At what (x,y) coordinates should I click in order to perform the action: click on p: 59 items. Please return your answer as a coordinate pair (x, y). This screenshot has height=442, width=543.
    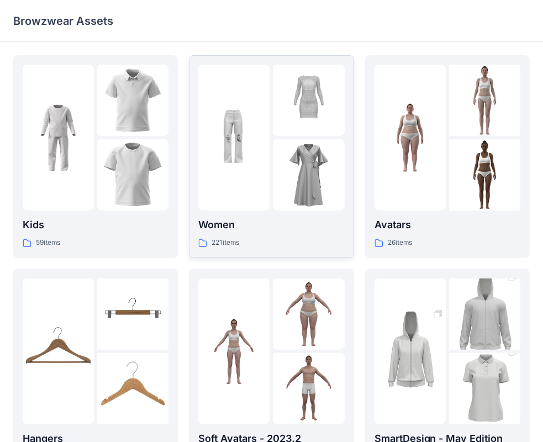
    Looking at the image, I should click on (48, 243).